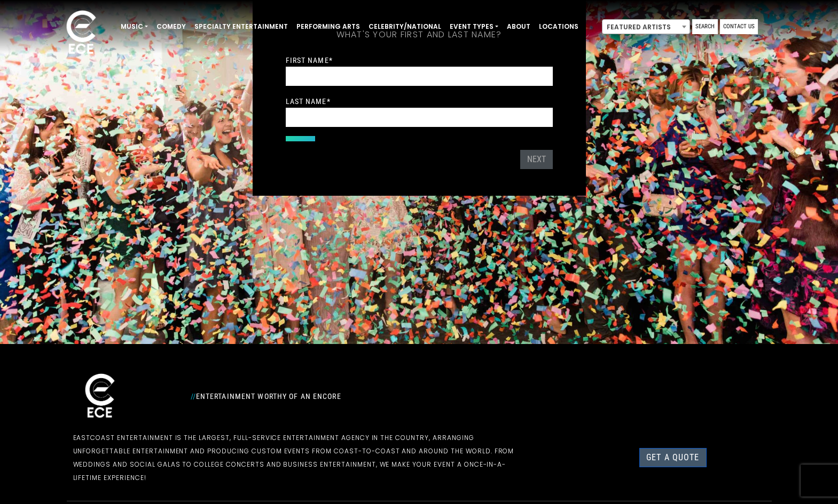 The image size is (838, 504). What do you see at coordinates (704, 26) in the screenshot?
I see `a: Search` at bounding box center [704, 26].